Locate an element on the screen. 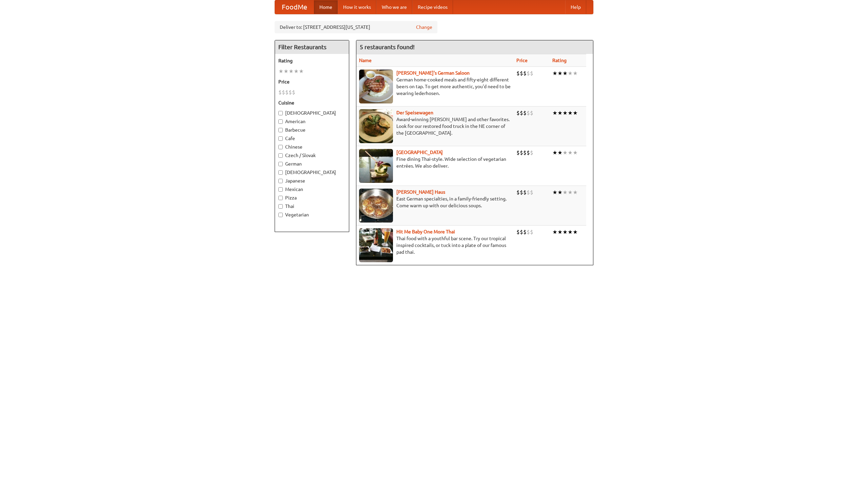 The image size is (868, 480). label: Japanese is located at coordinates (312, 180).